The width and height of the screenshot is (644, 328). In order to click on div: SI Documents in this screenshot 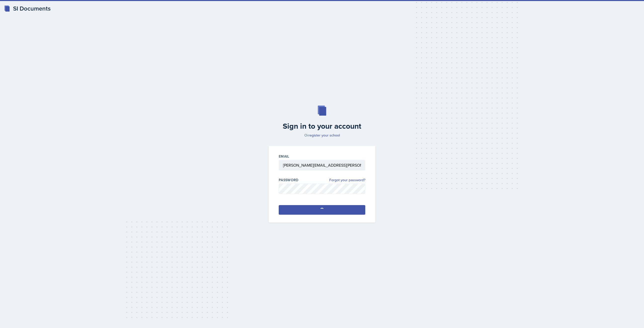, I will do `click(27, 8)`.